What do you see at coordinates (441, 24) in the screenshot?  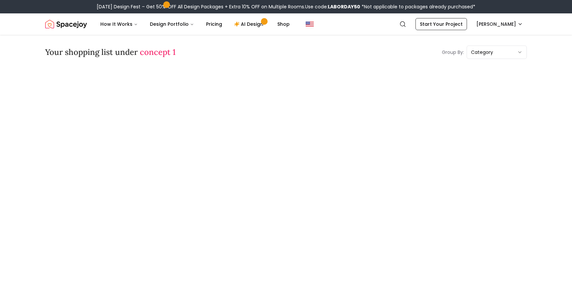 I see `a: Start Your Project` at bounding box center [441, 24].